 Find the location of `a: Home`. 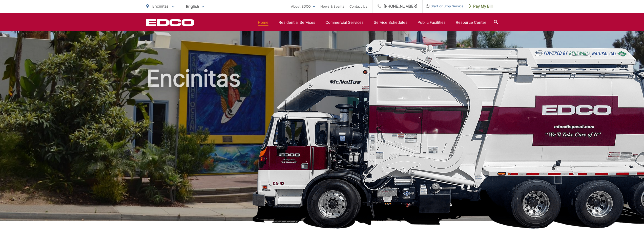

a: Home is located at coordinates (263, 22).